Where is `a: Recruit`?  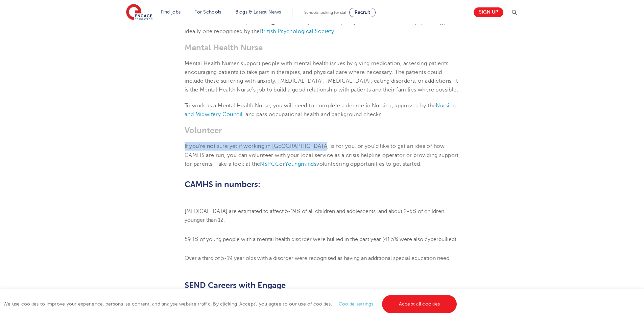 a: Recruit is located at coordinates (362, 12).